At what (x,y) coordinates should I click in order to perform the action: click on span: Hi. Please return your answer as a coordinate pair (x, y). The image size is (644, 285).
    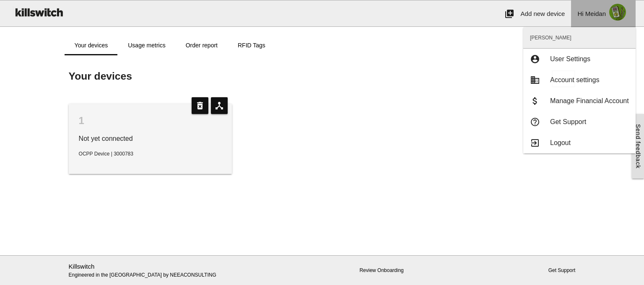
    Looking at the image, I should click on (580, 13).